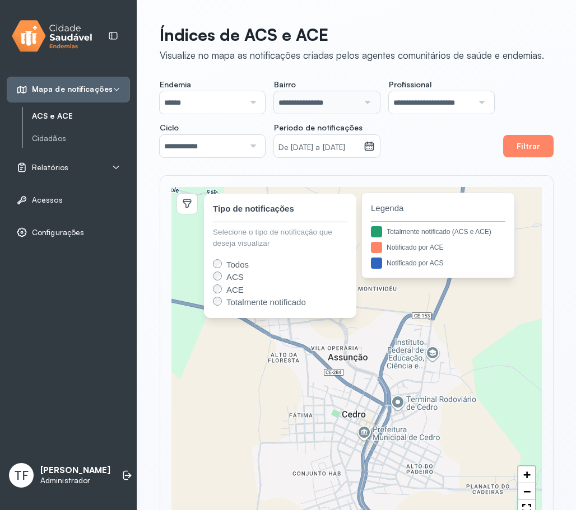  What do you see at coordinates (75, 481) in the screenshot?
I see `p: Administrador` at bounding box center [75, 481].